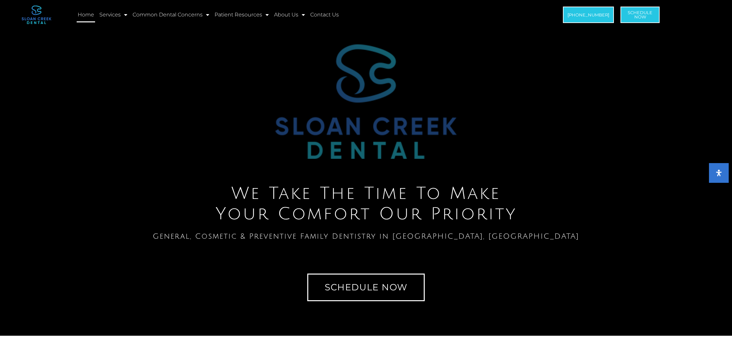 The height and width of the screenshot is (339, 732). Describe the element at coordinates (324, 15) in the screenshot. I see `a: Contact Us` at that location.